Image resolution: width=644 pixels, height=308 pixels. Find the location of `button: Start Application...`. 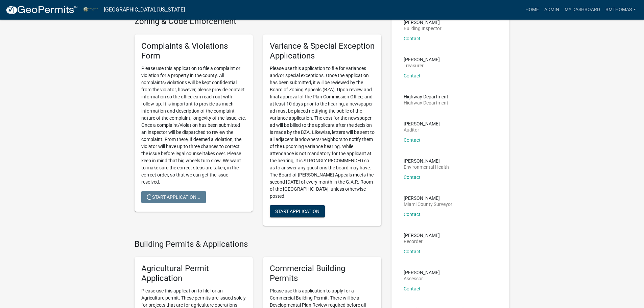

button: Start Application... is located at coordinates (173, 197).